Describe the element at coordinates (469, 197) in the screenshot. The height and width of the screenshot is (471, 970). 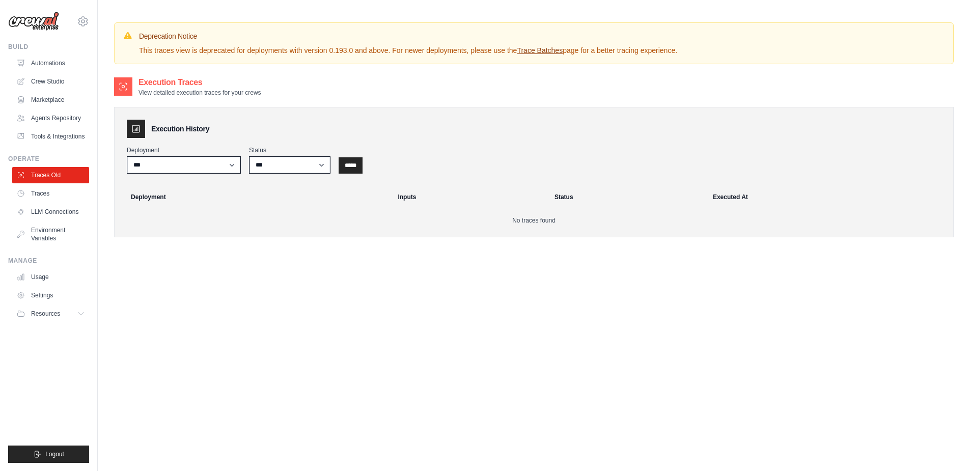
I see `th: Inputs` at that location.